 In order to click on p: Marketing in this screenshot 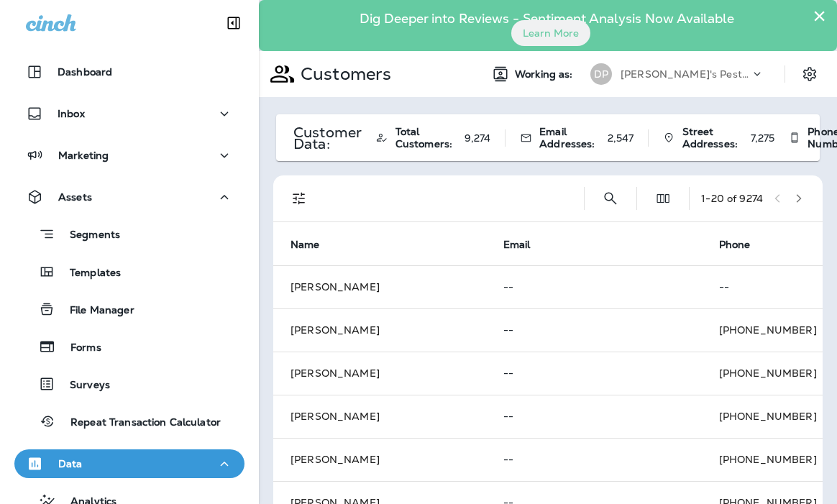, I will do `click(83, 156)`.